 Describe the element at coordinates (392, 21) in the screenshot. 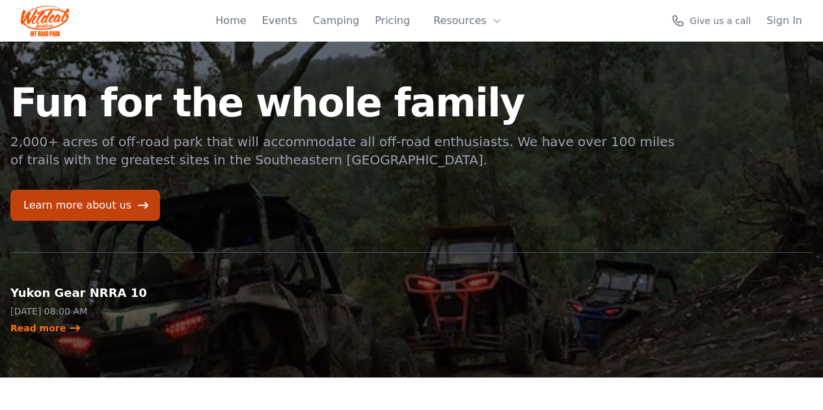

I see `a: Pricing` at that location.